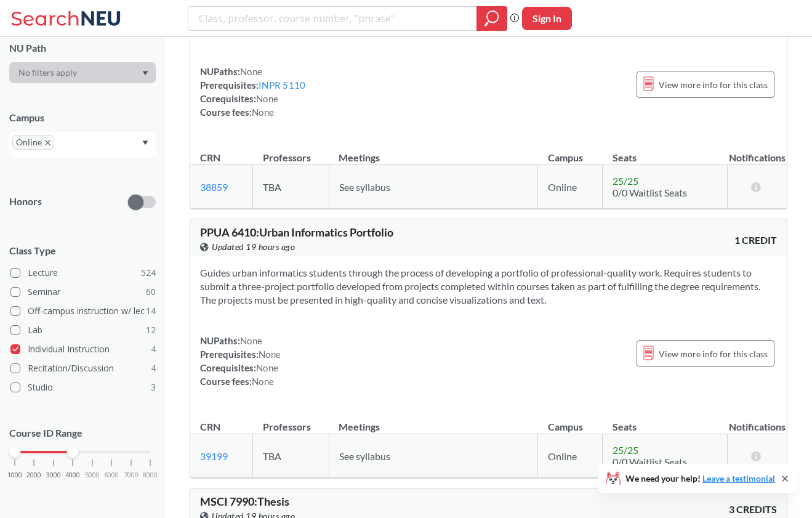 The image size is (812, 518). I want to click on span: We need your help!, so click(701, 479).